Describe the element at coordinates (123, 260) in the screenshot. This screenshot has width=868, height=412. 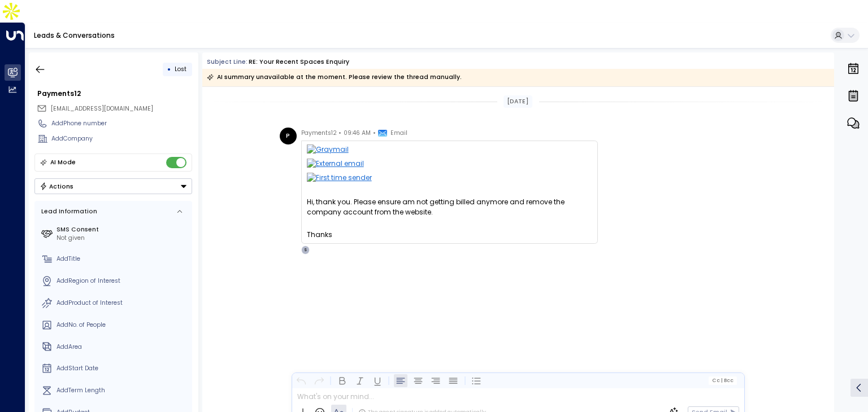
I see `div: AddTitle` at that location.